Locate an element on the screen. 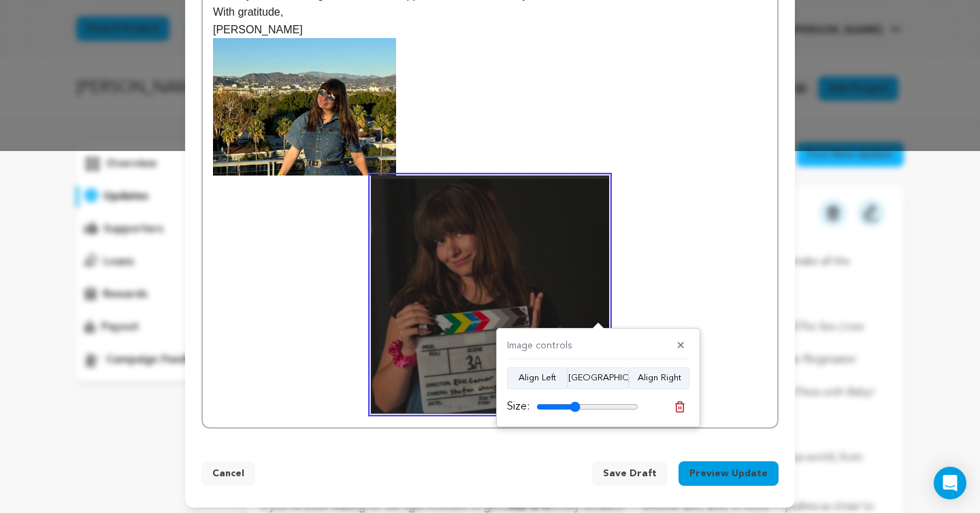 The width and height of the screenshot is (980, 513). label: Size: is located at coordinates (518, 407).